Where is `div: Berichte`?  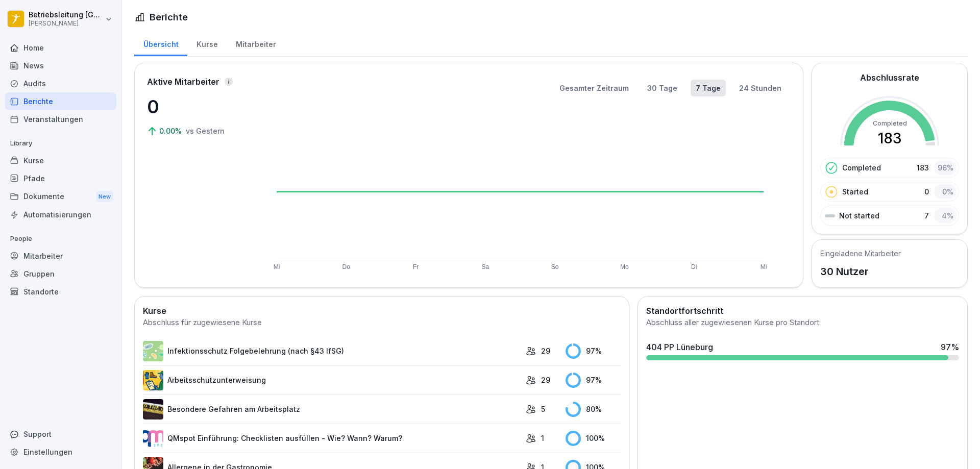
div: Berichte is located at coordinates (61, 101).